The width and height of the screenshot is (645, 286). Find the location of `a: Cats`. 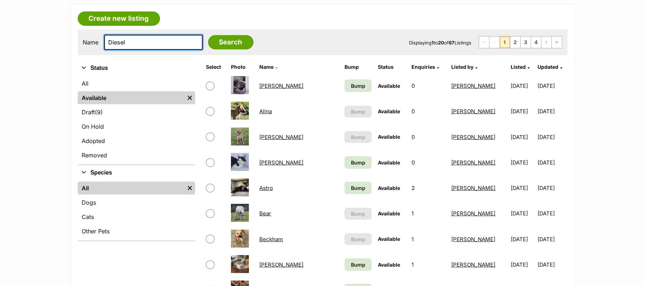

a: Cats is located at coordinates (137, 217).